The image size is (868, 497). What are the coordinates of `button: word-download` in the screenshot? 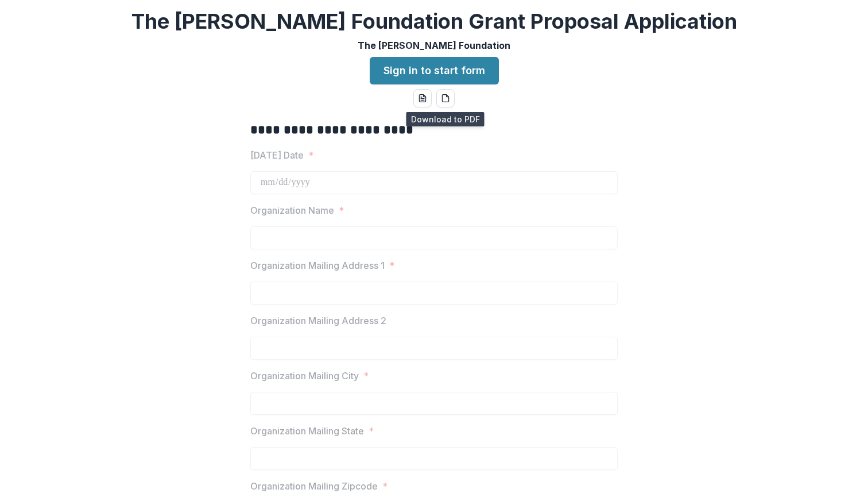 It's located at (422, 99).